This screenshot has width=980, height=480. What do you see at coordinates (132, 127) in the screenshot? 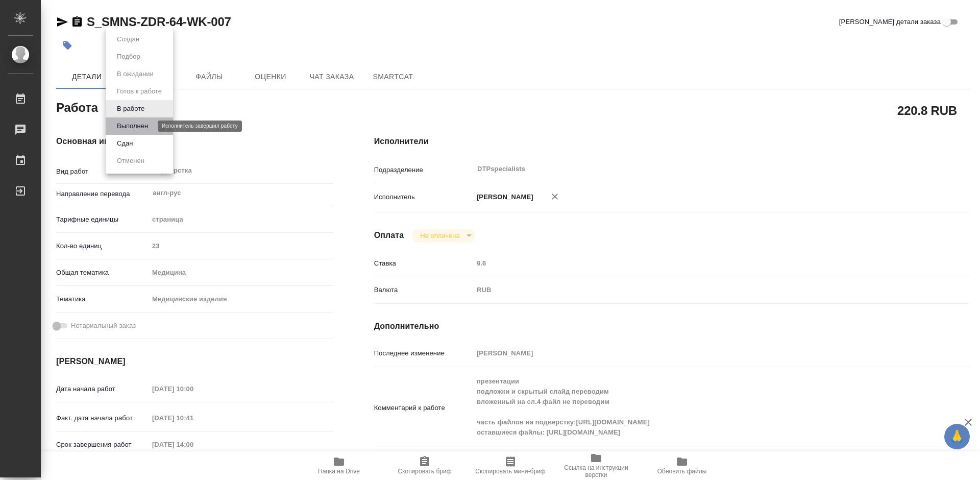
I see `button: Выполнен` at bounding box center [132, 127].